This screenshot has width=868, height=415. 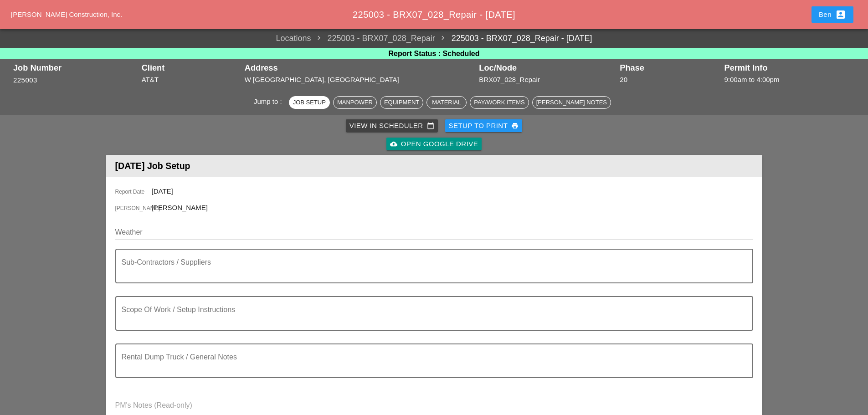 What do you see at coordinates (355, 102) in the screenshot?
I see `button: Manpower` at bounding box center [355, 102].